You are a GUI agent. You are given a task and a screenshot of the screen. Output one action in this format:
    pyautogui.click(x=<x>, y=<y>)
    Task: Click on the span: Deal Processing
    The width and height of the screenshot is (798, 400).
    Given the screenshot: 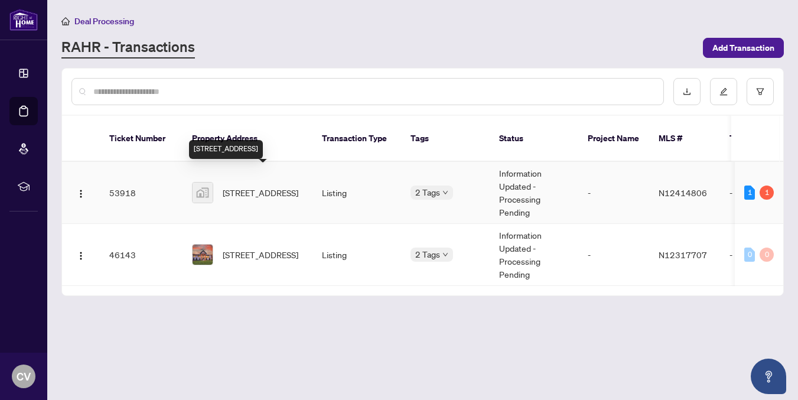 What is the action you would take?
    pyautogui.click(x=104, y=21)
    